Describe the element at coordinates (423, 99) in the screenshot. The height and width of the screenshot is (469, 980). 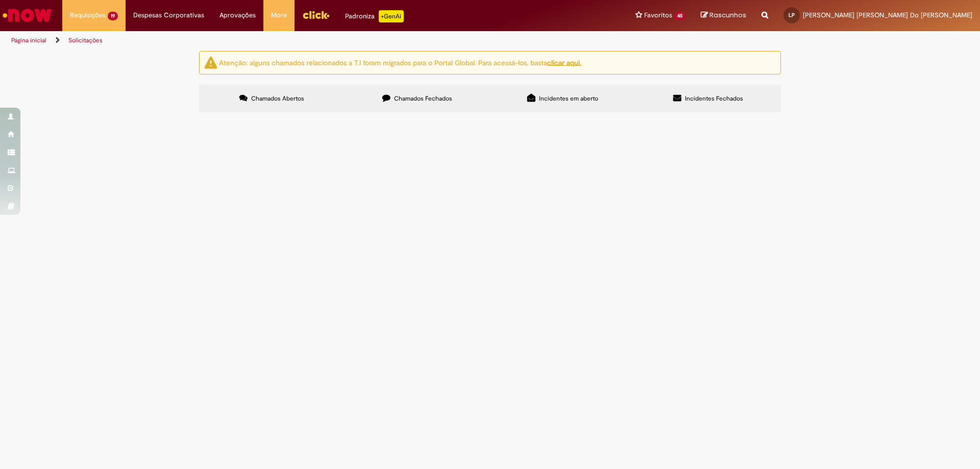
I see `span: Chamados Fechados` at that location.